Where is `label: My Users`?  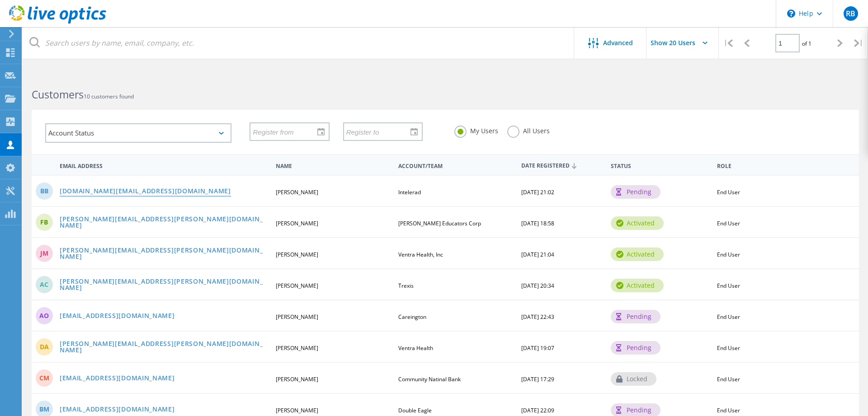 label: My Users is located at coordinates (476, 129).